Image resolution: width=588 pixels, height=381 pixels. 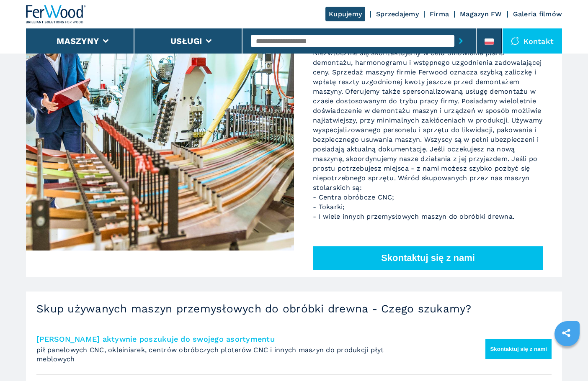 I want to click on a: Galeria filmów, so click(x=538, y=14).